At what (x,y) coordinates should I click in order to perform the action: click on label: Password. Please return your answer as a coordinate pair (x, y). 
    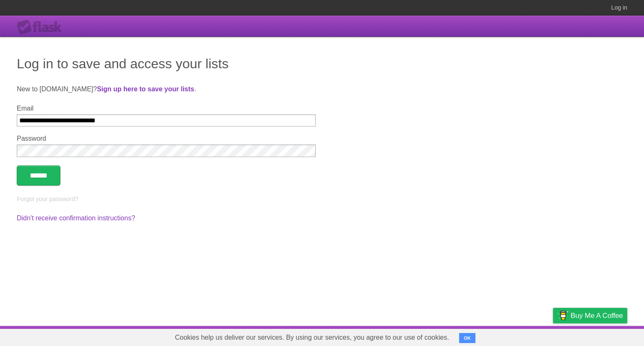
    Looking at the image, I should click on (166, 139).